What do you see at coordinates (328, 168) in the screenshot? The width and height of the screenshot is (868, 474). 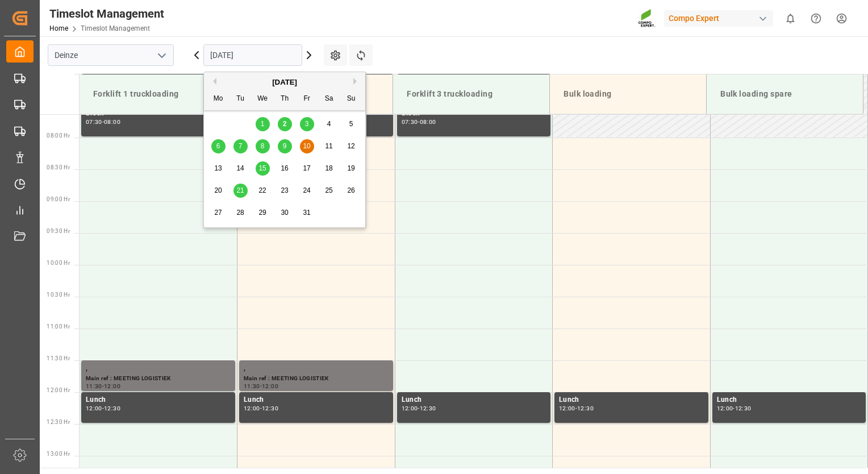 I see `span: 18` at bounding box center [328, 168].